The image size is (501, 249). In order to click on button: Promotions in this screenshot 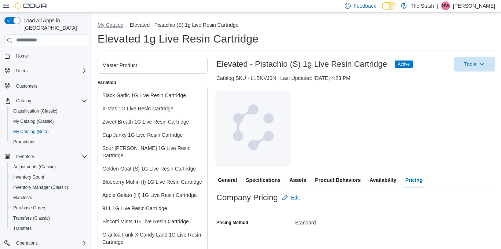, I will do `click(49, 142)`.